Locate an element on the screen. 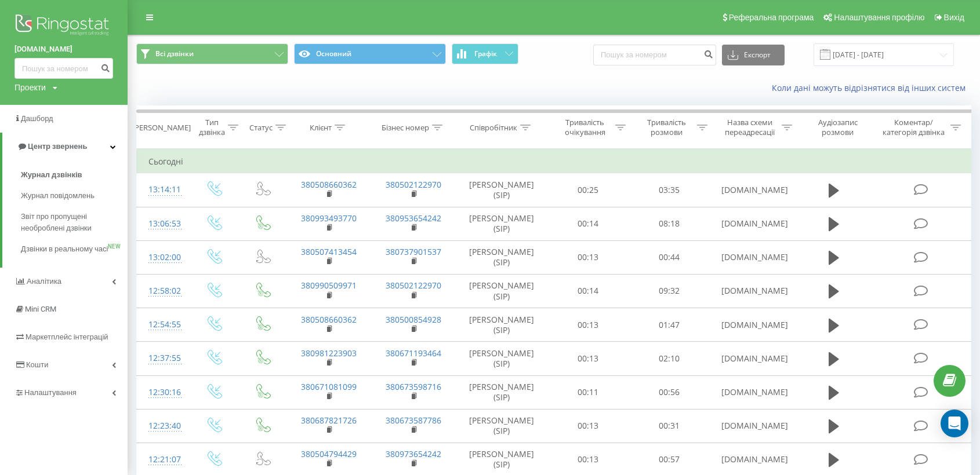  td: Сьогодні is located at coordinates (554, 162).